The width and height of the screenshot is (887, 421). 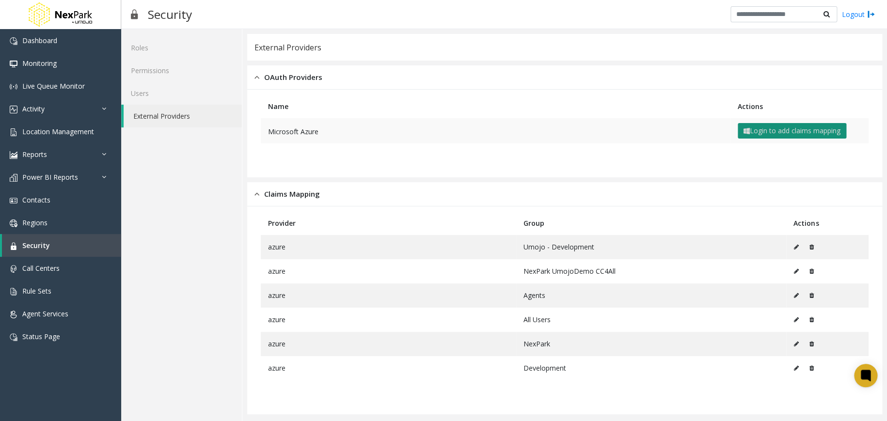 I want to click on button: Login to add claims mapping, so click(x=792, y=131).